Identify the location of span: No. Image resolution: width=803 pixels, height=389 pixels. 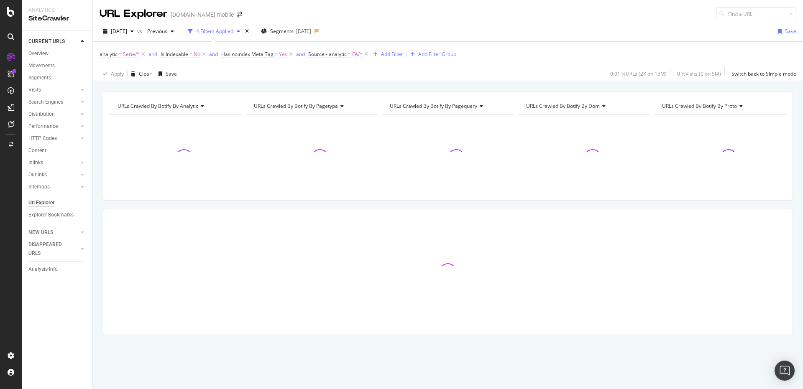
(197, 54).